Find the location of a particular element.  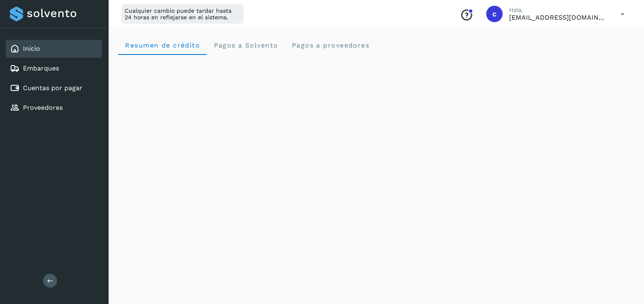

a: Cuentas por pagar is located at coordinates (52, 87).